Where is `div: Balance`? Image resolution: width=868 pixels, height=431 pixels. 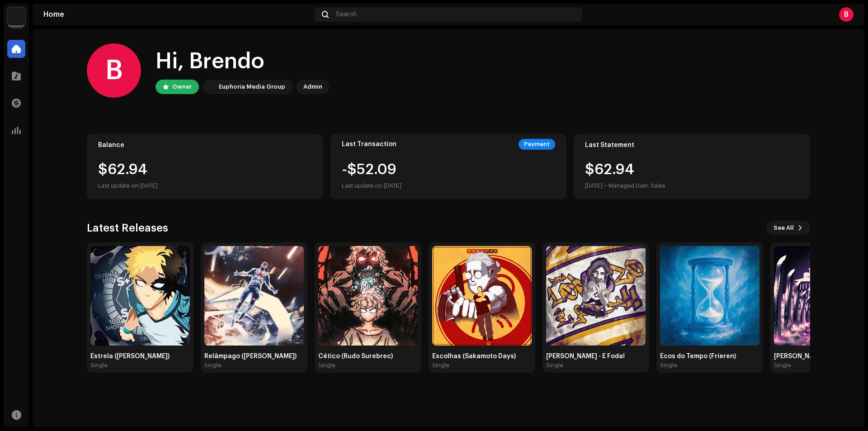 div: Balance is located at coordinates (205, 145).